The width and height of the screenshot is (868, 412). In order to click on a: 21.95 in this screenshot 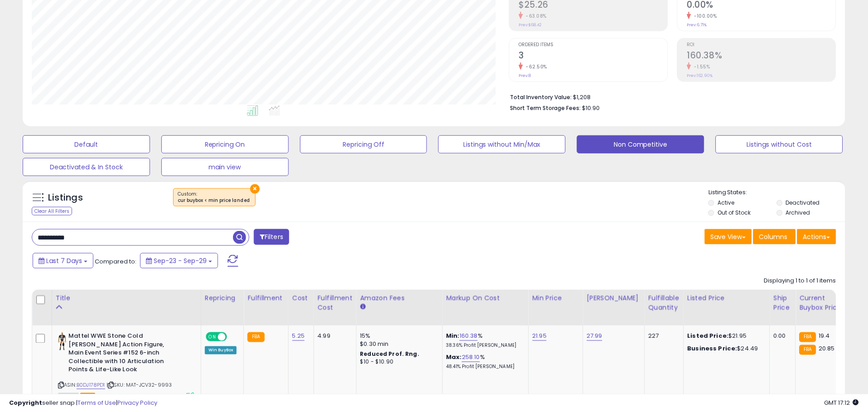, I will do `click(540, 336)`.